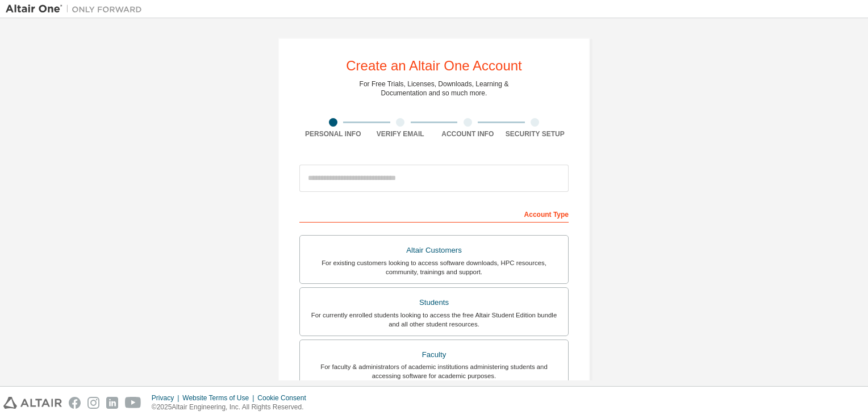 This screenshot has width=868, height=419. I want to click on div: Personal Info, so click(333, 134).